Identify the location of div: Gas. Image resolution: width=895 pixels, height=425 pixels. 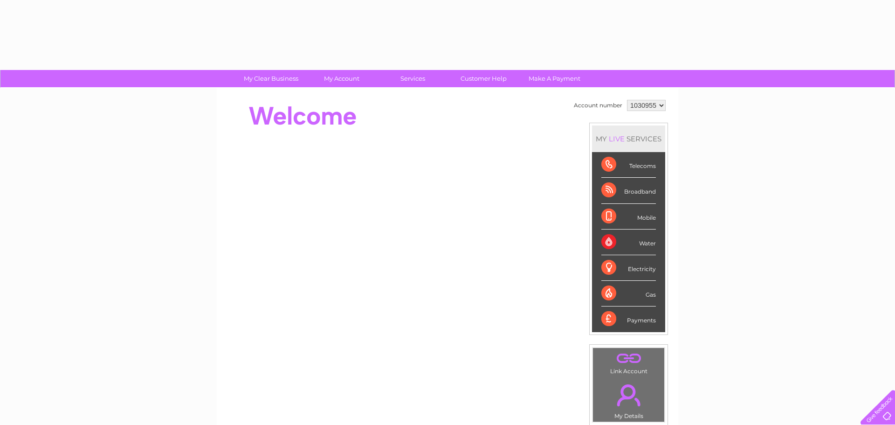
(628, 293).